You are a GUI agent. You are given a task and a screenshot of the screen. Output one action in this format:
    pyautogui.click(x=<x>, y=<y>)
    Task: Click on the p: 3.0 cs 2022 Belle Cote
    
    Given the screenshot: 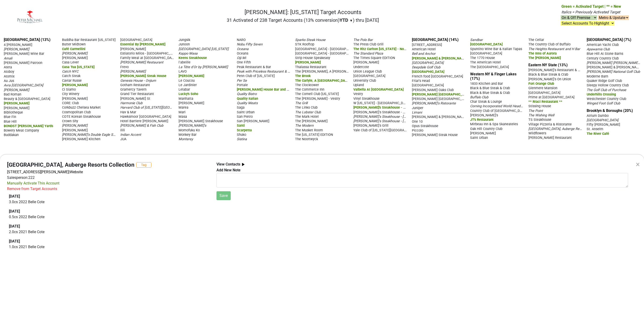 What is the action you would take?
    pyautogui.click(x=108, y=202)
    